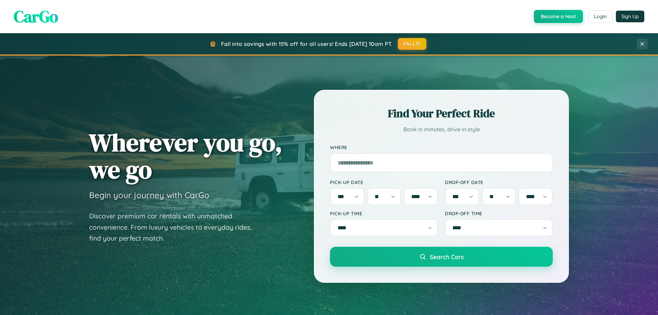  I want to click on h2: Find Your Perfect Ride, so click(441, 113).